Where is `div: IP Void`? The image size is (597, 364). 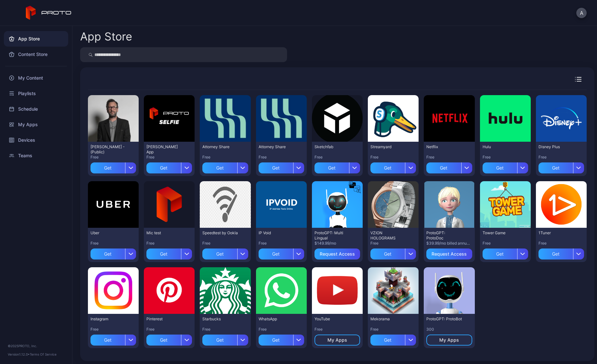 div: IP Void is located at coordinates (277, 232).